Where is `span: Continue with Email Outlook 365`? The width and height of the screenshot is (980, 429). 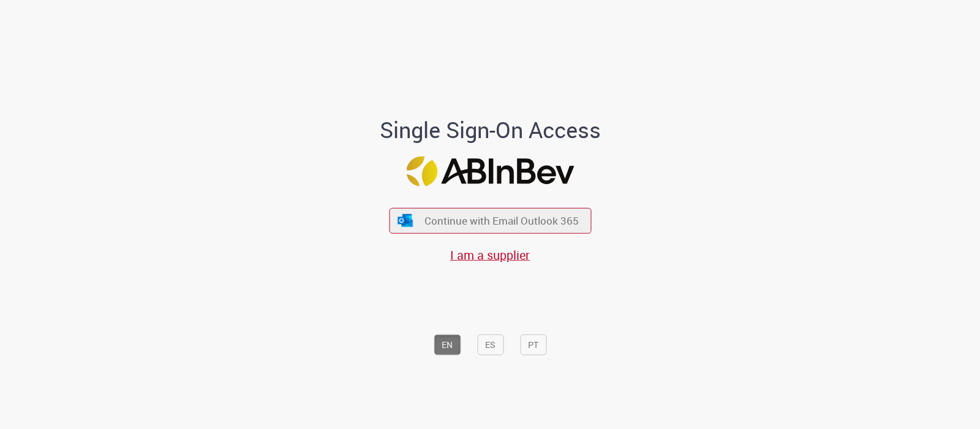 span: Continue with Email Outlook 365 is located at coordinates (502, 220).